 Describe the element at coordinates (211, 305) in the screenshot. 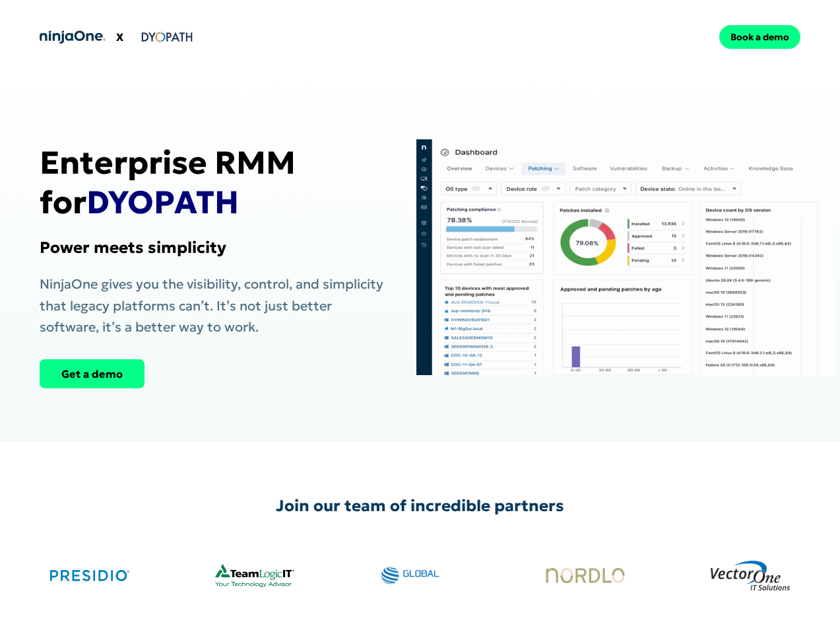

I see `span: NinjaOne gives you the visibility, control, and simplicity that legacy platforms can’t. It’s not ...` at that location.